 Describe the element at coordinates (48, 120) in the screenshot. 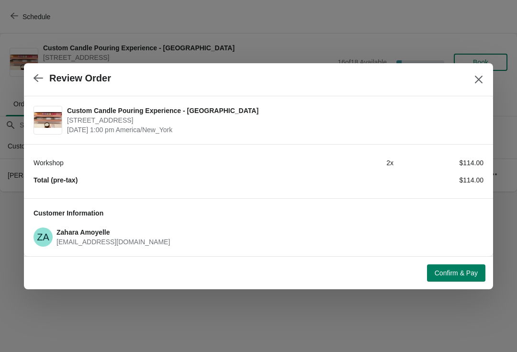

I see `img: Custom Candle Pouring Experience - Fort Lauderdale | 914 East Las Olas Boulevard, Fort Lauderdale...` at that location.